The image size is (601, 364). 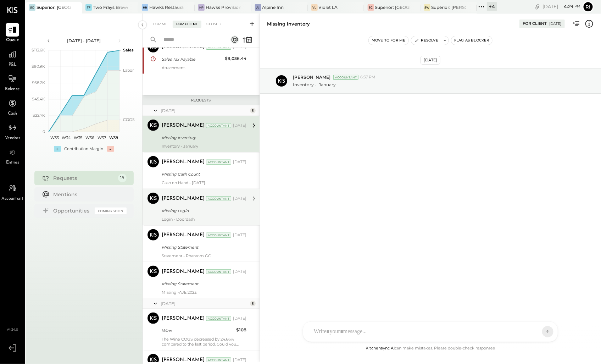 I want to click on text: W37, so click(x=102, y=137).